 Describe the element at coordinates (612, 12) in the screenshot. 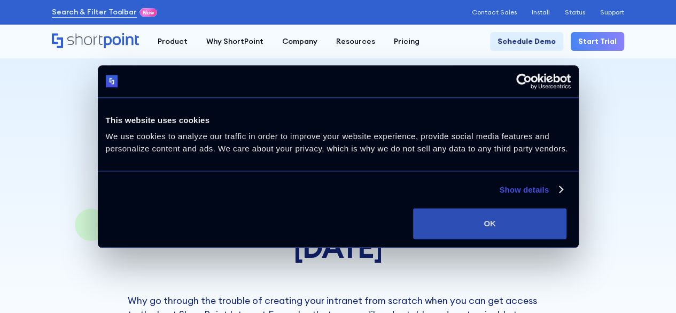

I see `p: Support` at that location.